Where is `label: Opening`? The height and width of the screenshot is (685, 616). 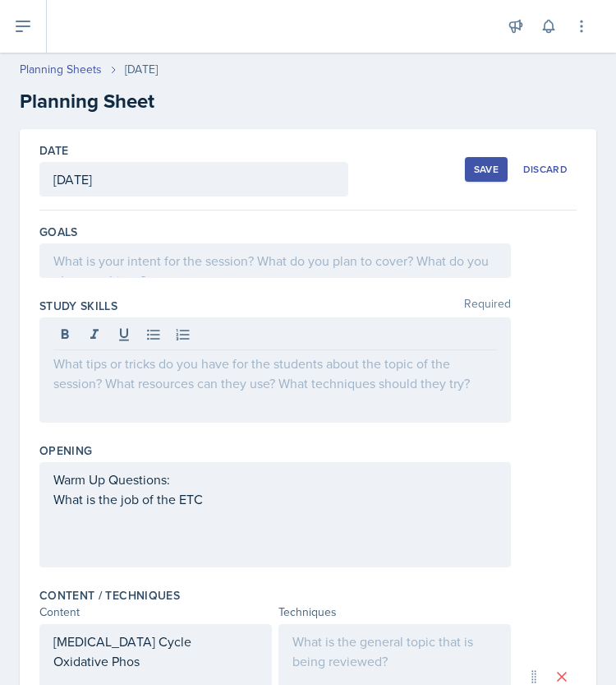
label: Opening is located at coordinates (66, 451).